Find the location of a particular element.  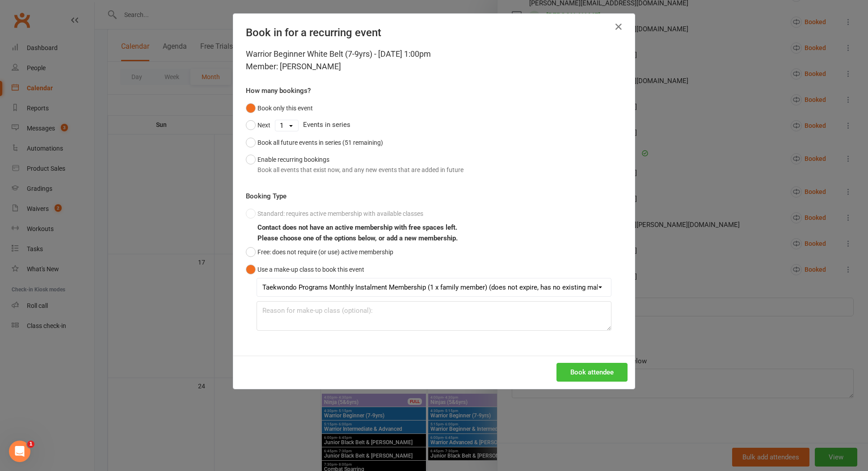

b: Please choose one of the options below, or add a new membership. is located at coordinates (358, 238).